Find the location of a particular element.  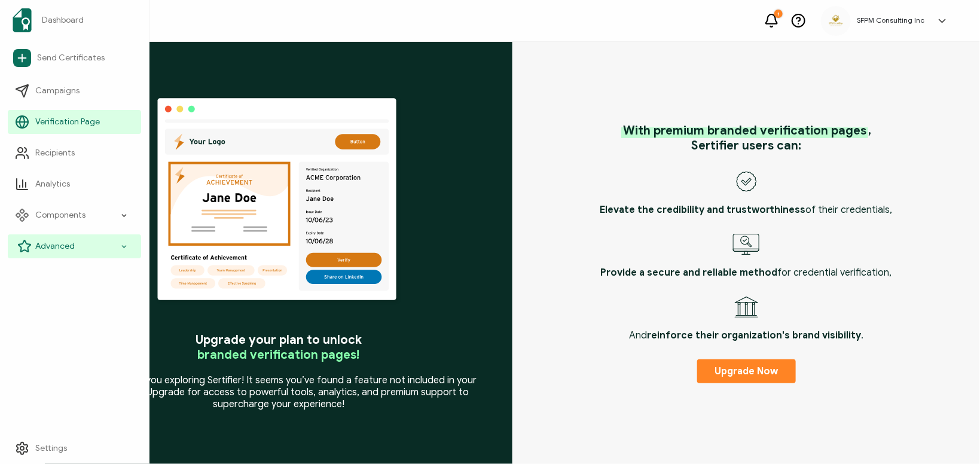

p: And . is located at coordinates (746, 336).